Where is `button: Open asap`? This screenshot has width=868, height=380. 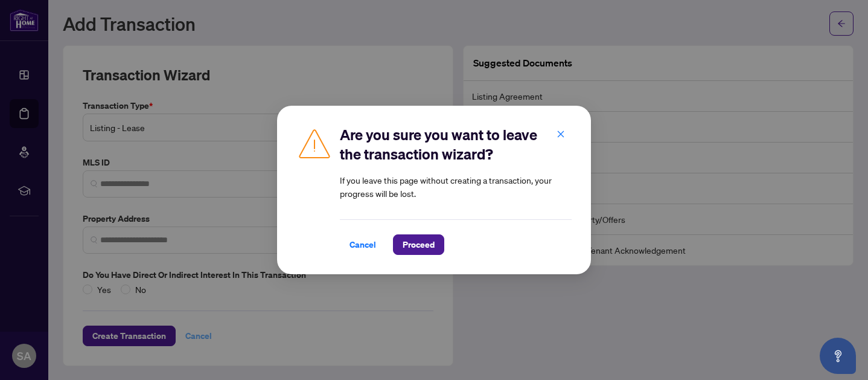 button: Open asap is located at coordinates (838, 356).